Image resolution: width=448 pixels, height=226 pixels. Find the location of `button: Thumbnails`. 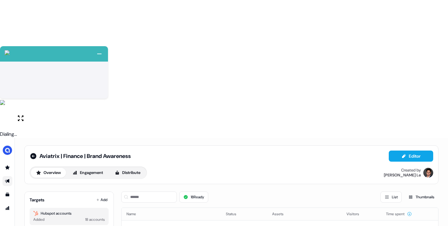

button: Thumbnails is located at coordinates (421, 197).